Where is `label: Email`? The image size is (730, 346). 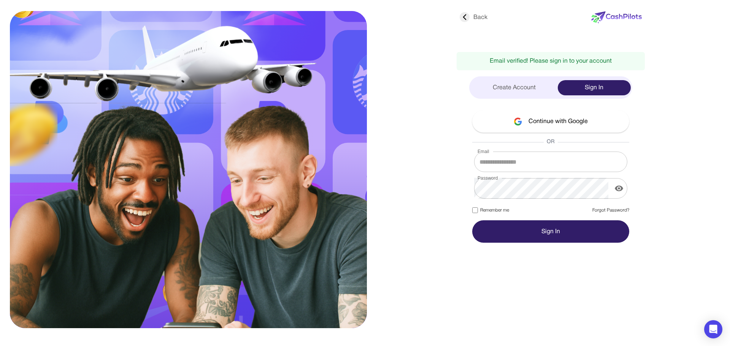
label: Email is located at coordinates (483, 151).